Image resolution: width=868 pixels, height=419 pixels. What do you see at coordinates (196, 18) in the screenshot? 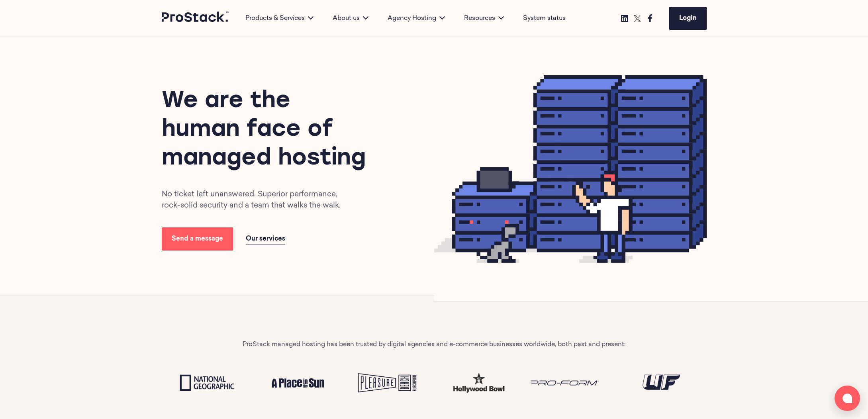
I see `a: Prostack logo` at bounding box center [196, 18].